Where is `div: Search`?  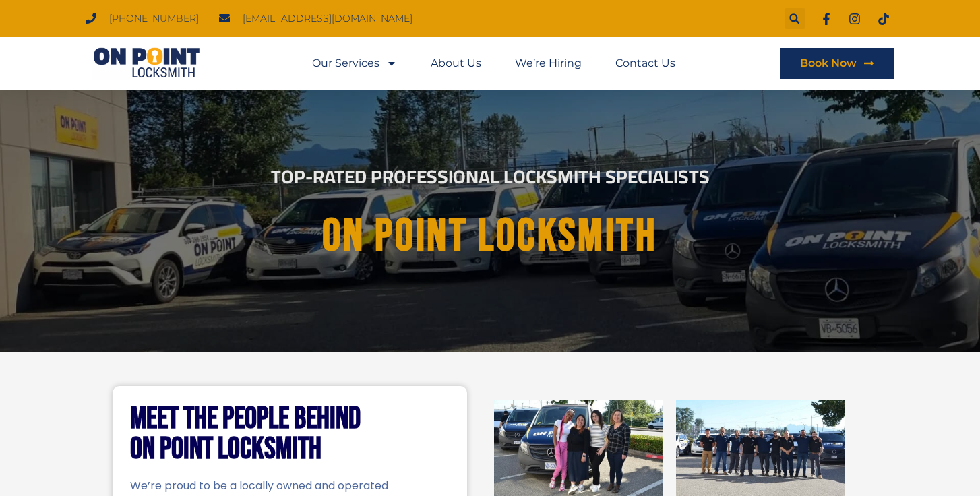 div: Search is located at coordinates (794, 18).